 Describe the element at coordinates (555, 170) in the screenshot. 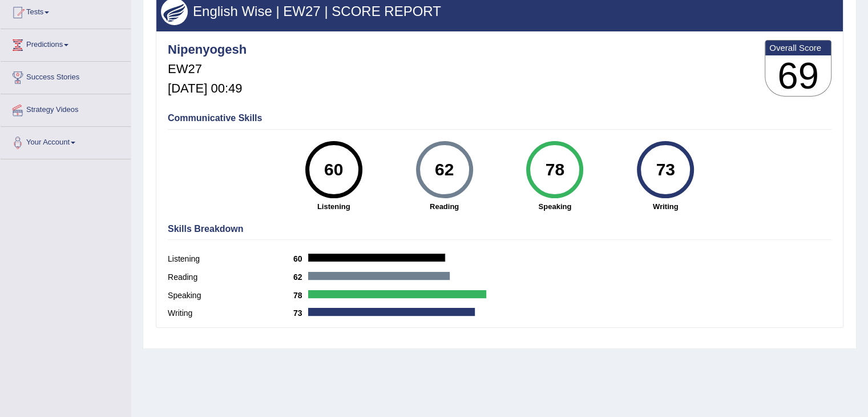

I see `div: 78` at that location.